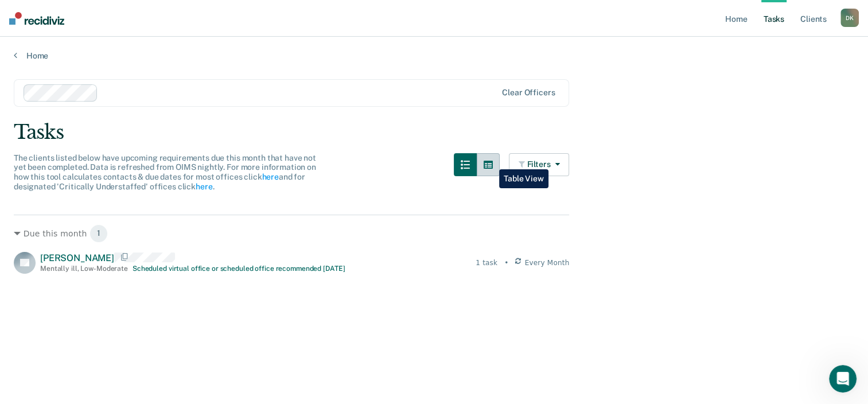 This screenshot has width=868, height=404. I want to click on button: DK, so click(850, 18).